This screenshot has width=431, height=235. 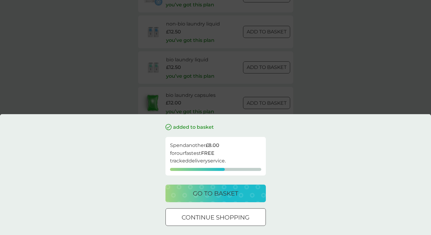 I want to click on p: go to basket, so click(x=215, y=194).